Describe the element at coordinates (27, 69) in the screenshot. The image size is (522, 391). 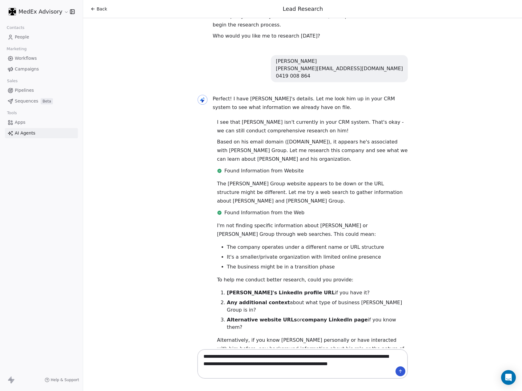
I see `span: Campaigns` at that location.